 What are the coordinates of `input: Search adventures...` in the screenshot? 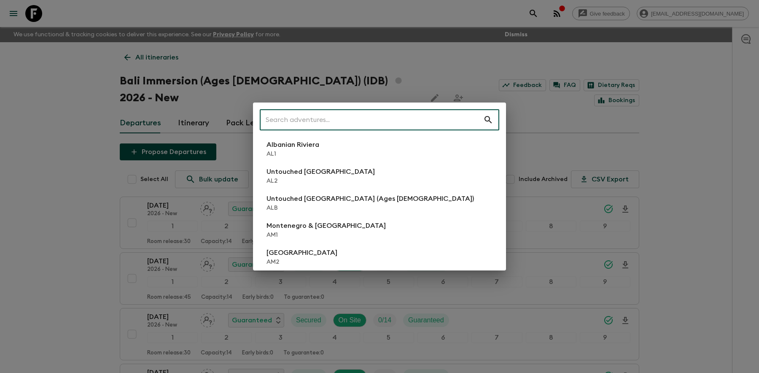 It's located at (372, 120).